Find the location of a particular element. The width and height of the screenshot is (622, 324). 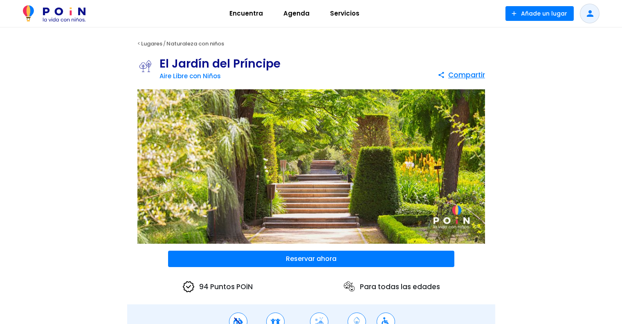

img: El Jardín del Príncipe is located at coordinates (311, 167).